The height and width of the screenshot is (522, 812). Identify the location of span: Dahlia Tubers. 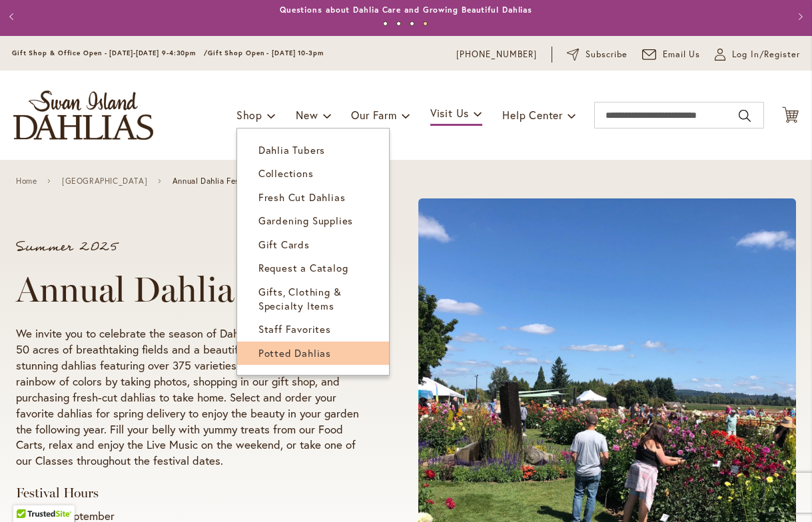
(292, 149).